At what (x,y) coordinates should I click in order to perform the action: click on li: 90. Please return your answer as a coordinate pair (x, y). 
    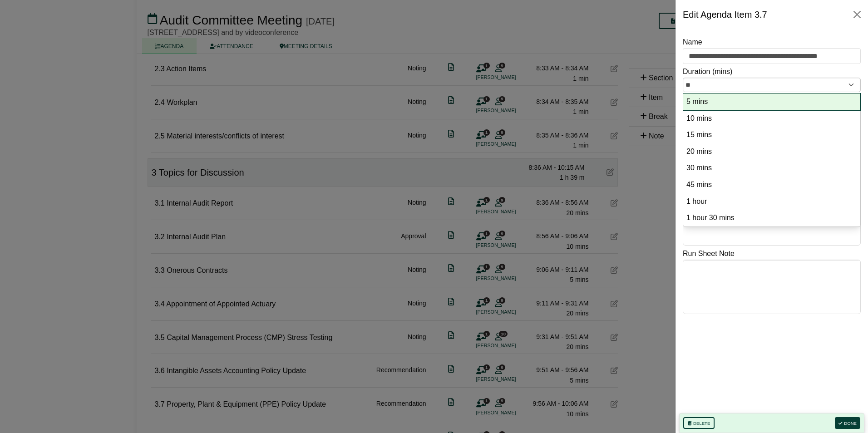
    Looking at the image, I should click on (772, 218).